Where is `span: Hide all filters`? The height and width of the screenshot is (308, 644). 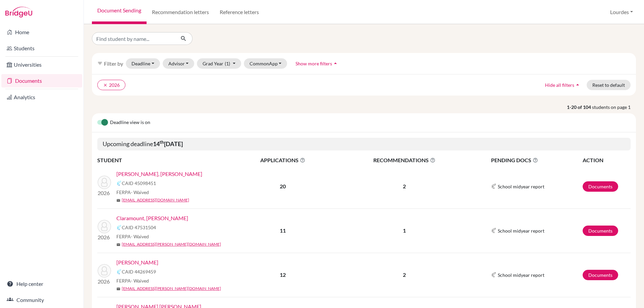
span: Hide all filters is located at coordinates (560, 85).